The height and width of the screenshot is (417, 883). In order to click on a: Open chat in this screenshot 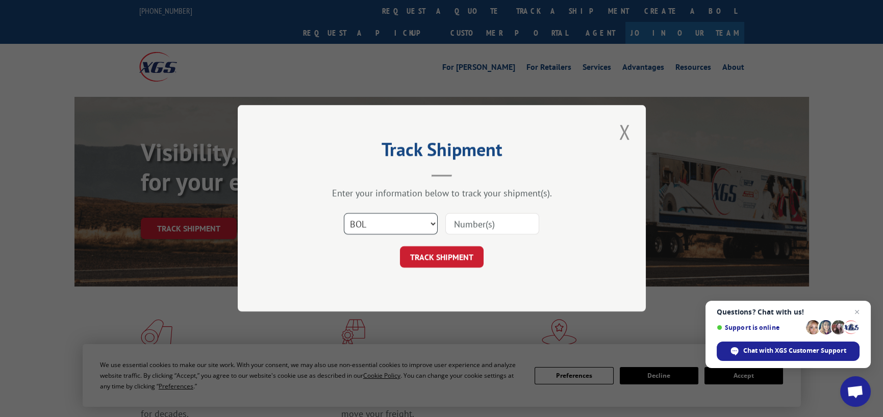, I will do `click(856, 392)`.